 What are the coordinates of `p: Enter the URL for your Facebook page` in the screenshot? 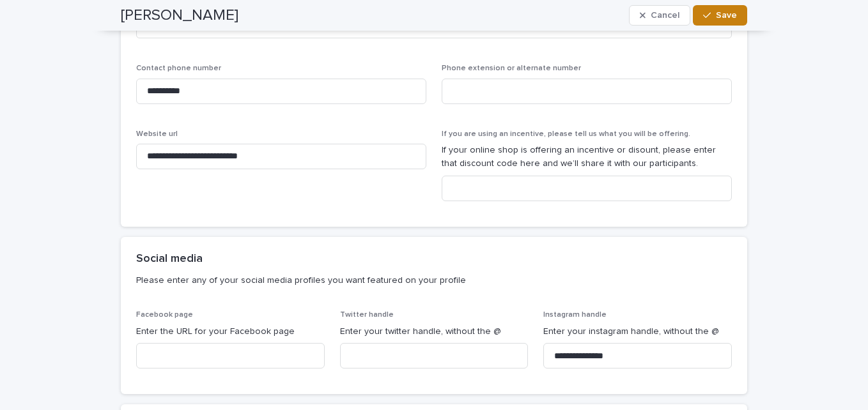 It's located at (230, 332).